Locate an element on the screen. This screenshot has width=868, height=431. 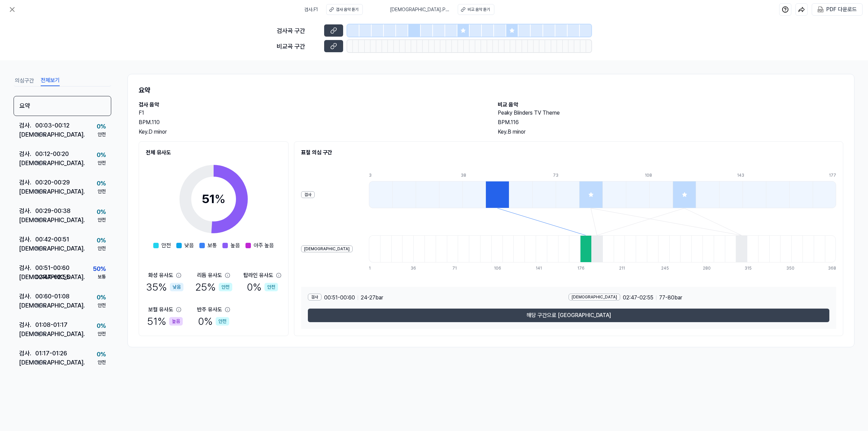
div: 요약 is located at coordinates (62, 106).